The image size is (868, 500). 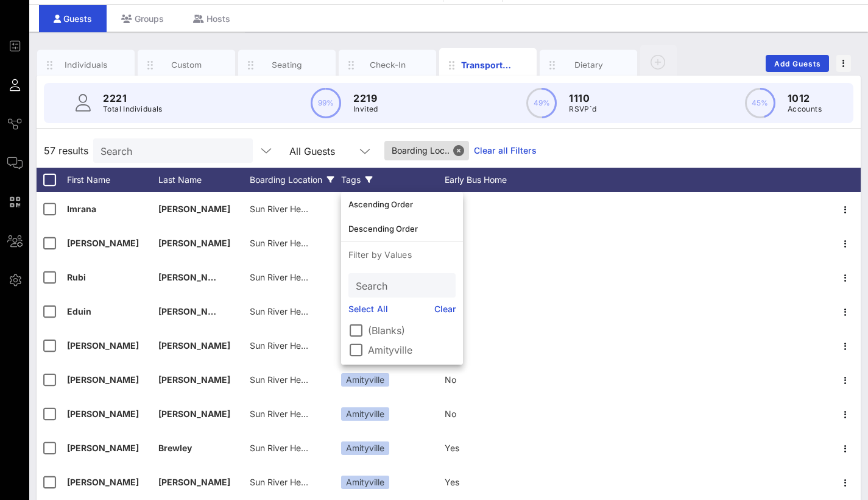 What do you see at coordinates (583, 98) in the screenshot?
I see `p: 1110` at bounding box center [583, 98].